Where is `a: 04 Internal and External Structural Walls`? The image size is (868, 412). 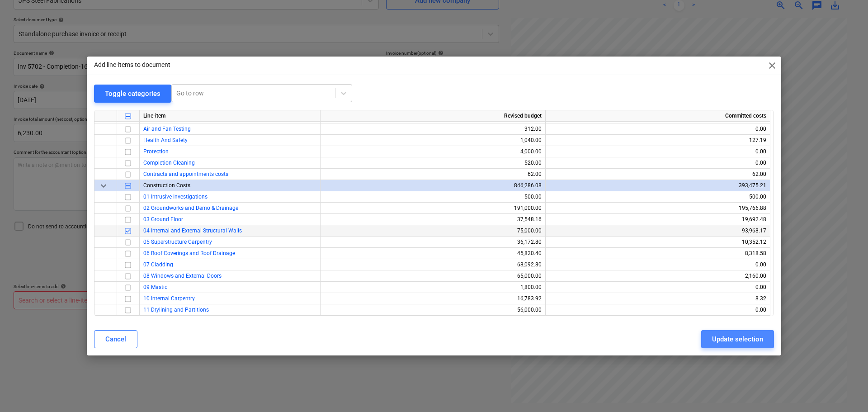 a: 04 Internal and External Structural Walls is located at coordinates (193, 230).